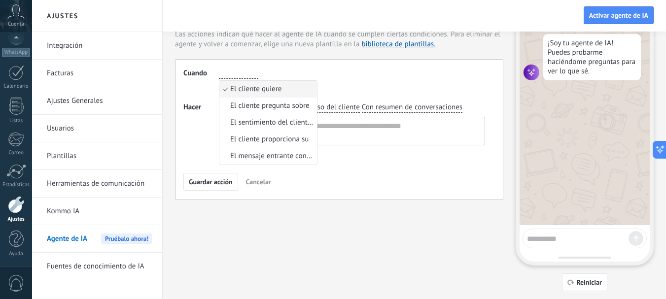 The width and height of the screenshot is (666, 299). Describe the element at coordinates (100, 129) in the screenshot. I see `a: Usuarios` at that location.